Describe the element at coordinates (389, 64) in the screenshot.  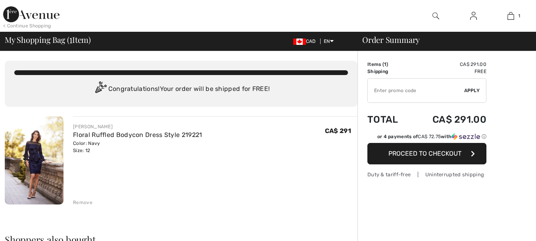
I see `td: Items ( )` at that location.